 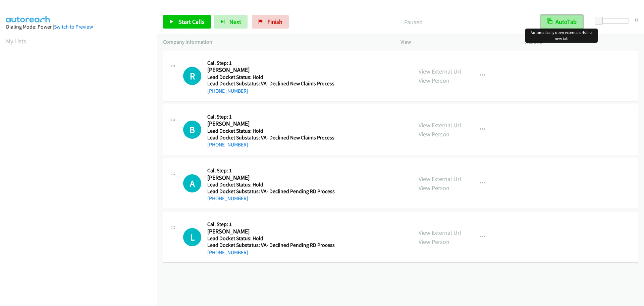 I want to click on div: Dialing Mode: Power |, so click(x=78, y=27).